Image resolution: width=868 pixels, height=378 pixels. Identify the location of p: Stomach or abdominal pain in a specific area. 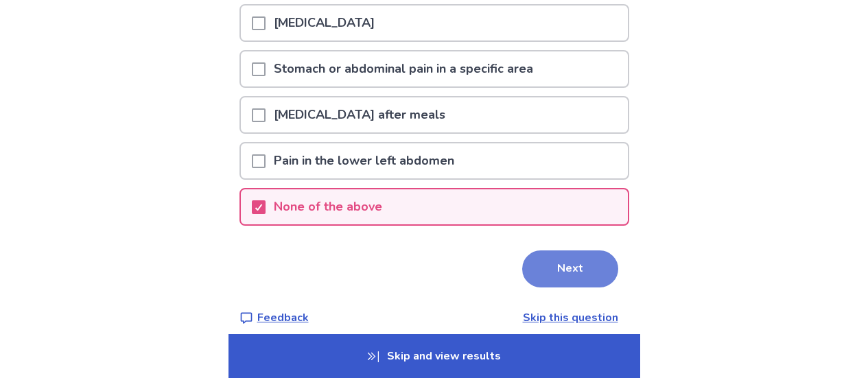
(404, 69).